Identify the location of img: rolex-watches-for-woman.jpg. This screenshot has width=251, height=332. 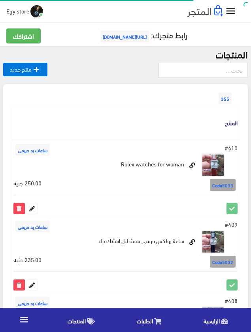
(213, 165).